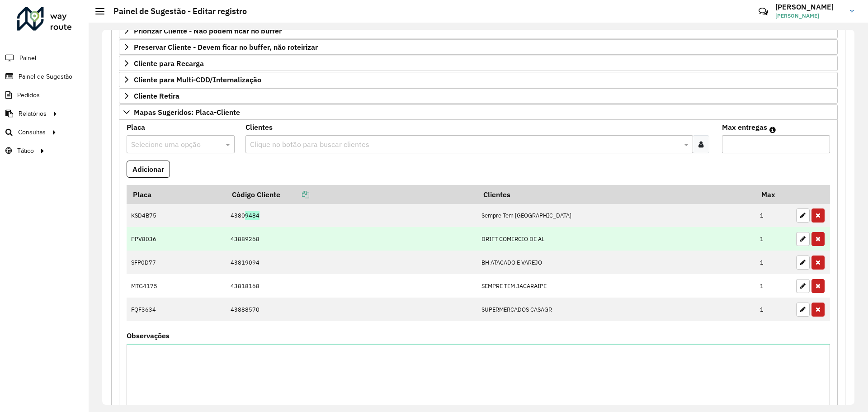 The height and width of the screenshot is (412, 868). Describe the element at coordinates (617, 238) in the screenshot. I see `td: DRIFT COMERCIO DE AL` at that location.